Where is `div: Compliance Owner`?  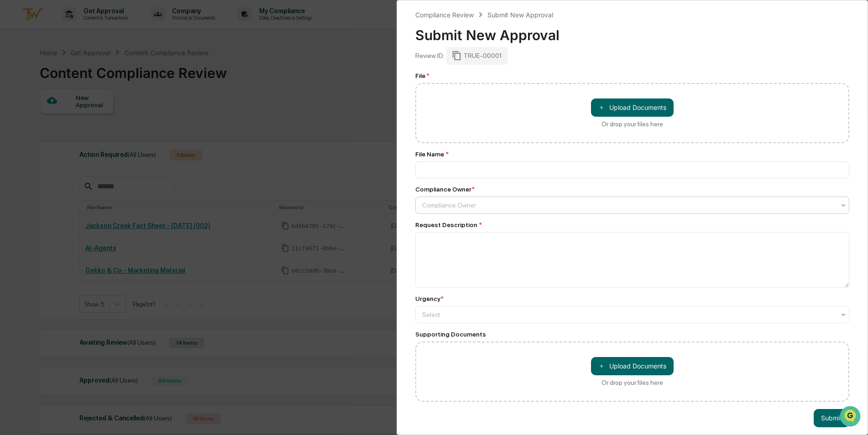
div: Compliance Owner is located at coordinates (445, 190).